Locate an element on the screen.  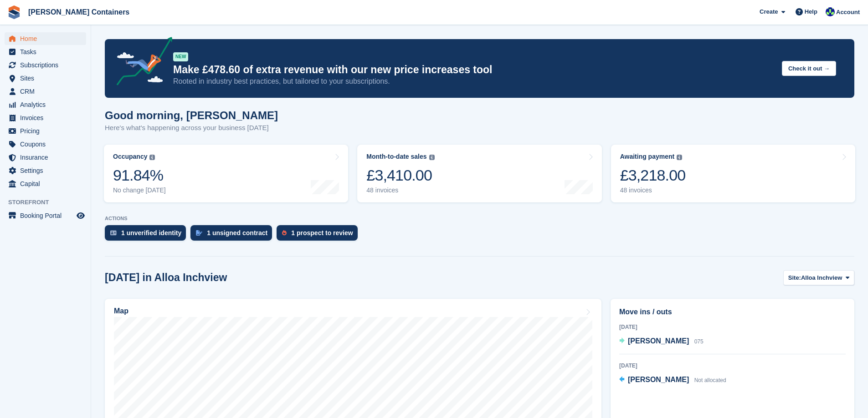
button: Check it out → is located at coordinates (809, 68).